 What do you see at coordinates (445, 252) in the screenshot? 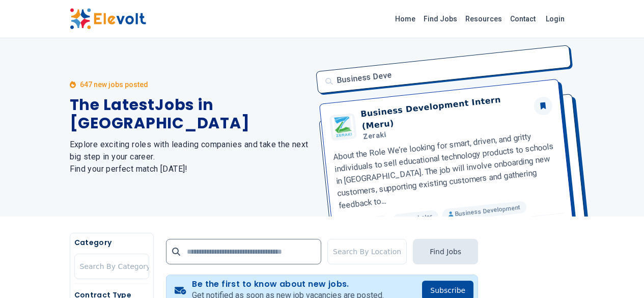
I see `button: Find Jobs` at bounding box center [445, 252].